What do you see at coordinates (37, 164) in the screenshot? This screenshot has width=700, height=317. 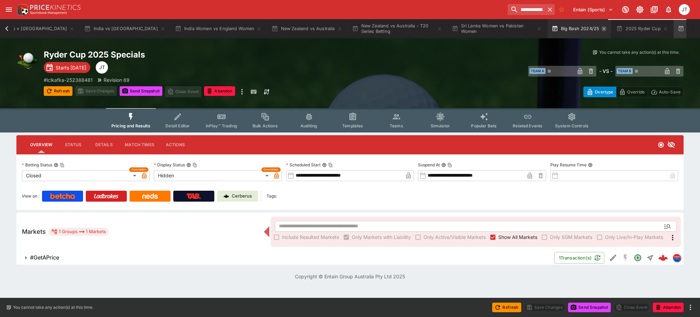 I see `p: Betting Status` at bounding box center [37, 164].